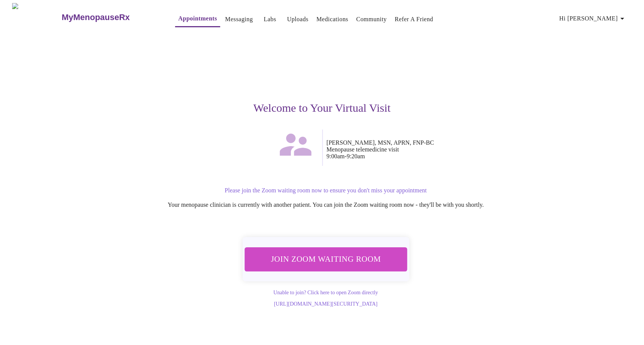 The width and height of the screenshot is (644, 345). Describe the element at coordinates (326, 259) in the screenshot. I see `span: Join Zoom Waiting Room` at that location.